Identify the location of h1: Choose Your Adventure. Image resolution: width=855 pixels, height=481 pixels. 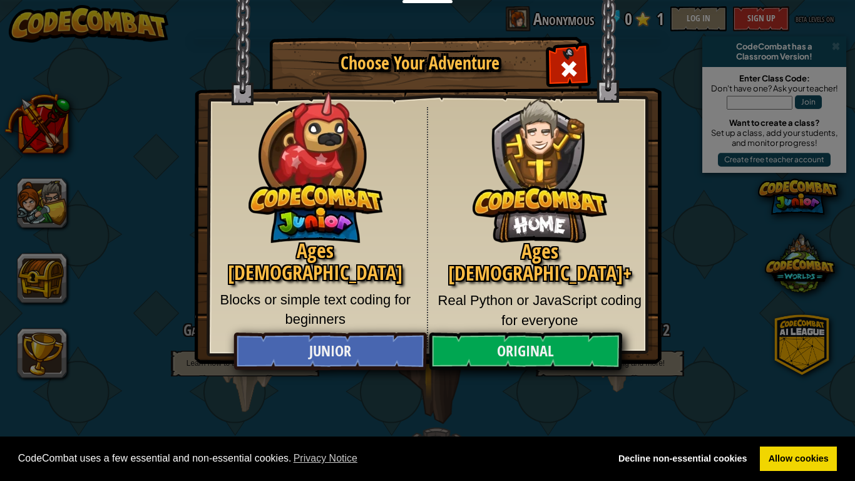
(420, 63).